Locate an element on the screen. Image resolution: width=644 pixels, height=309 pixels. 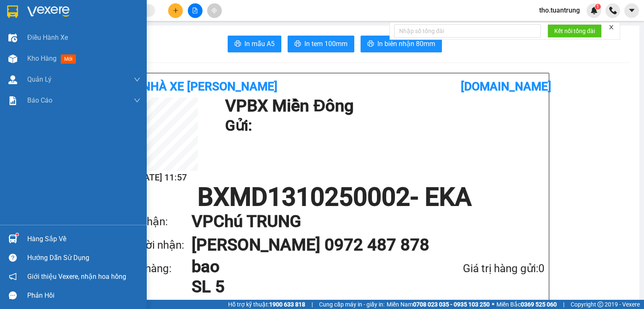
img: logo-vxr is located at coordinates (13, 12).